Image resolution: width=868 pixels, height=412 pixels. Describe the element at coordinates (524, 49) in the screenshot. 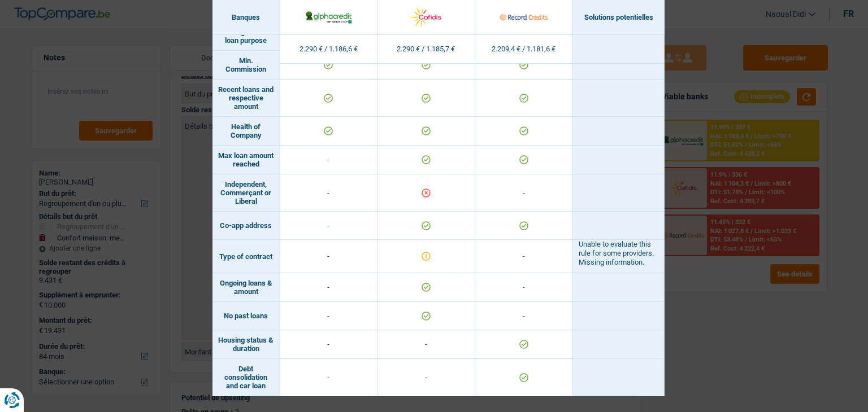

I see `td: 2.209,4 € / 1.181,6 €` at that location.